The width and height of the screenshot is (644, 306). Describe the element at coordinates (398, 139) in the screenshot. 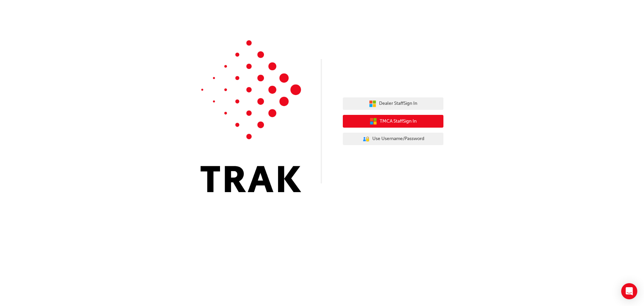

I see `span: Use Username/Password` at that location.